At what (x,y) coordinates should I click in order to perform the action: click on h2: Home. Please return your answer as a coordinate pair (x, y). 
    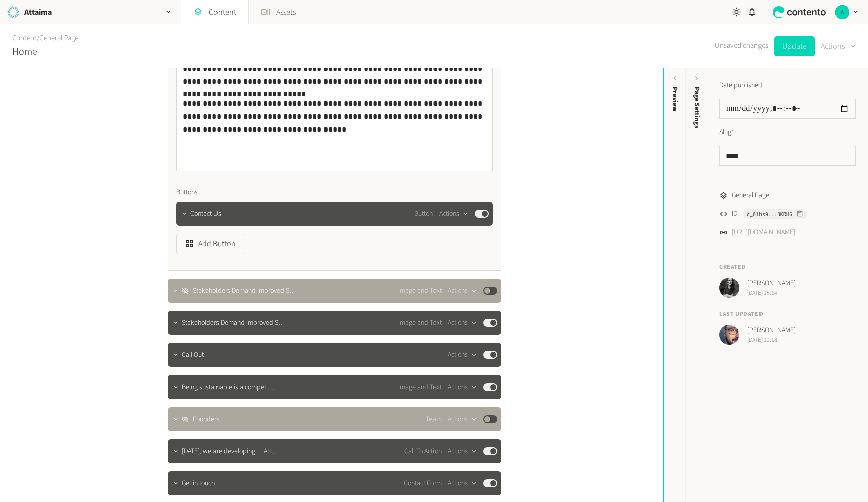
    Looking at the image, I should click on (24, 52).